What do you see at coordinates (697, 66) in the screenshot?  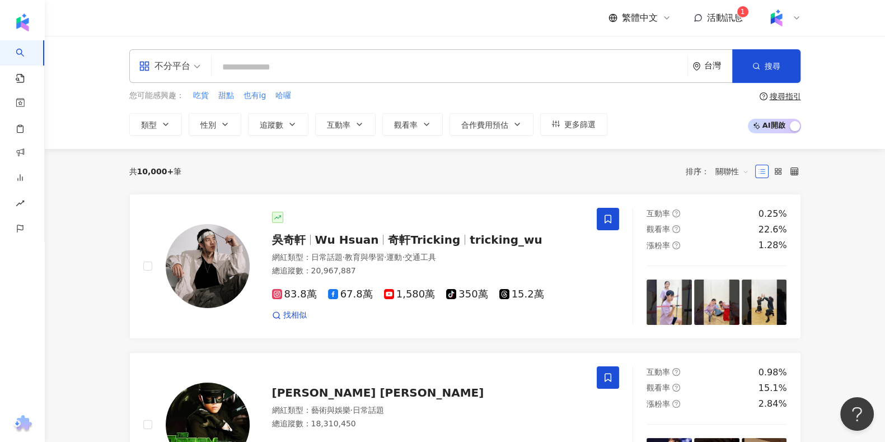 I see `span: environment` at bounding box center [697, 66].